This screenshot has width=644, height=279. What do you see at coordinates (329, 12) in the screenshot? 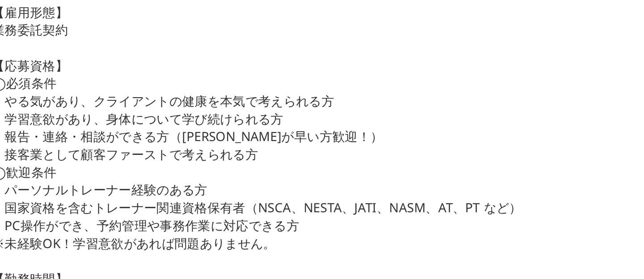
I see `a: 店舗一覧` at bounding box center [329, 12].